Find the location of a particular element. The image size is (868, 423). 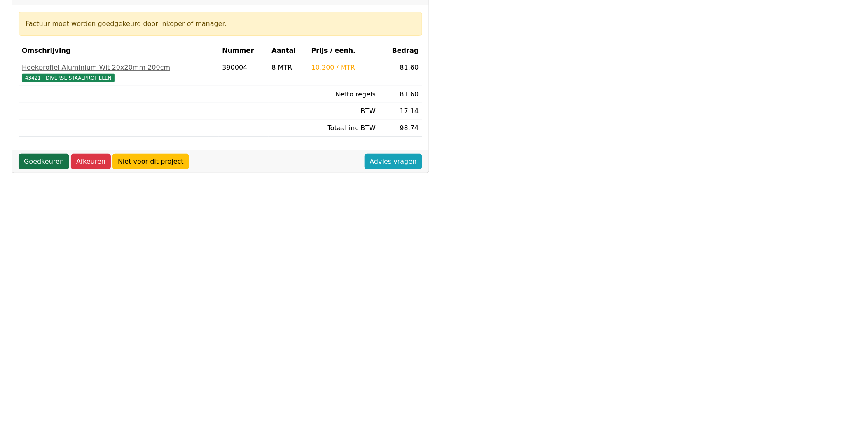

td: BTW is located at coordinates (344, 111).